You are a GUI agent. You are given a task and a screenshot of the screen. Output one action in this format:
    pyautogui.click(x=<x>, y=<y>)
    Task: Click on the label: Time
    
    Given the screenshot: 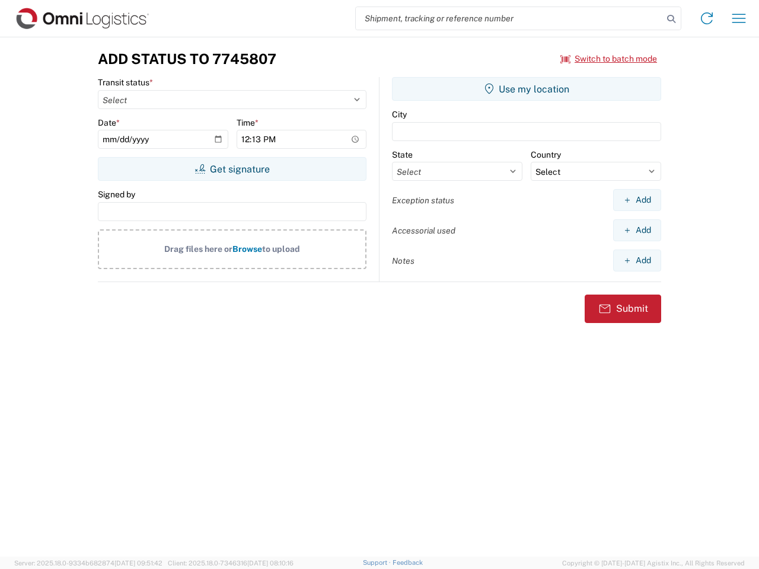 What is the action you would take?
    pyautogui.click(x=247, y=123)
    